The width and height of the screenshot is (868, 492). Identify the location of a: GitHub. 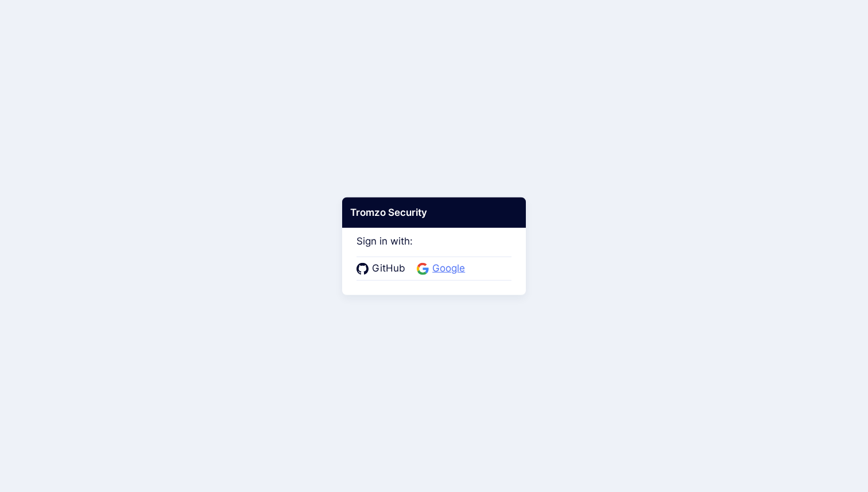
(382, 269).